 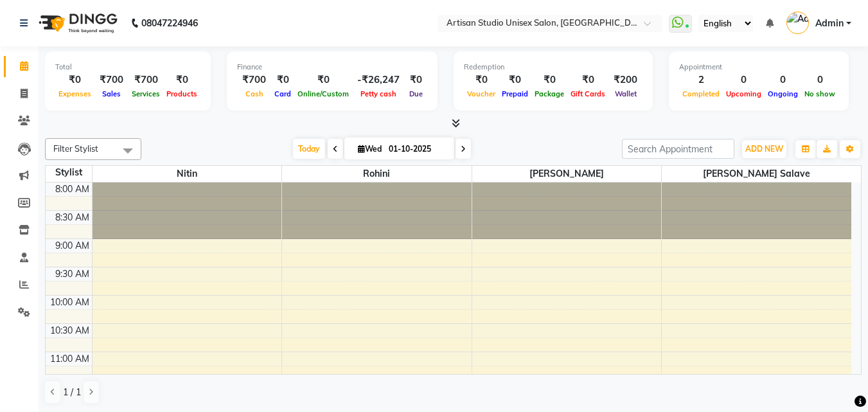 I want to click on div: 11:00 AM, so click(x=69, y=358).